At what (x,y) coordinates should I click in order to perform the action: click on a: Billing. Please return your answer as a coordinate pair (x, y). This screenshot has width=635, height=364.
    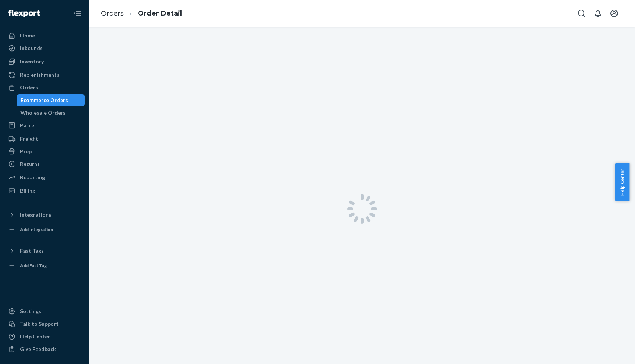
    Looking at the image, I should click on (44, 191).